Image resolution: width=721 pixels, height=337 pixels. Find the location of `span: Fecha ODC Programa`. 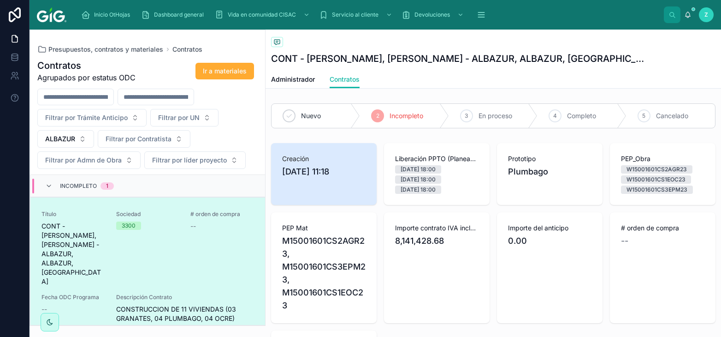

span: Fecha ODC Programa is located at coordinates (73, 297).